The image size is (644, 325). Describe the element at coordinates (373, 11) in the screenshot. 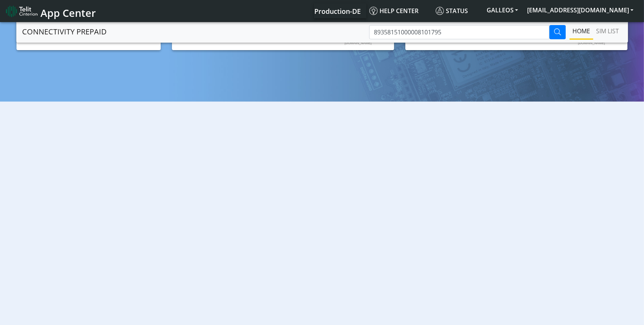

I see `img: knowledge.svg` at that location.